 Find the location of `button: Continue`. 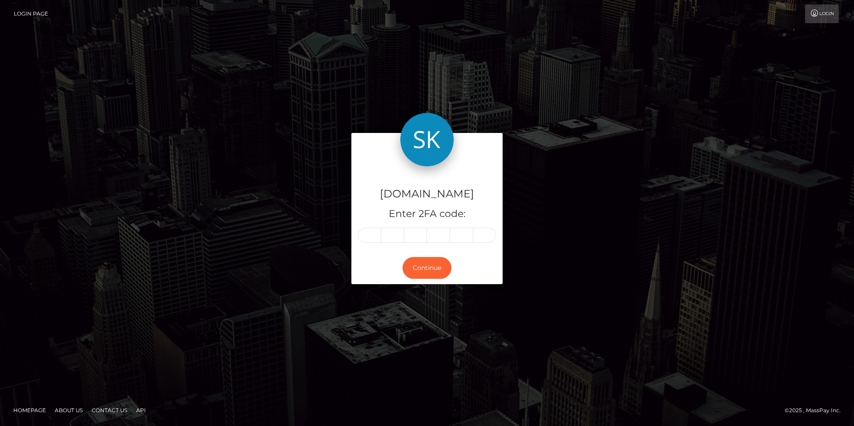

button: Continue is located at coordinates (427, 268).